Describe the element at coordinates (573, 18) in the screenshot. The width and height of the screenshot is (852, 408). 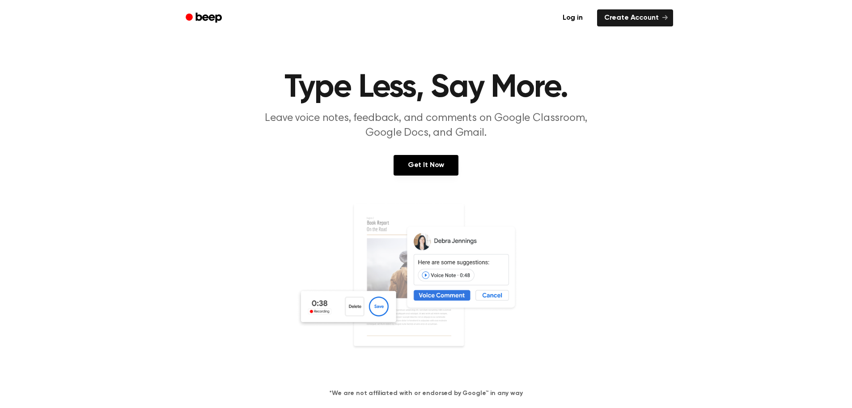
I see `a: Log in` at that location.